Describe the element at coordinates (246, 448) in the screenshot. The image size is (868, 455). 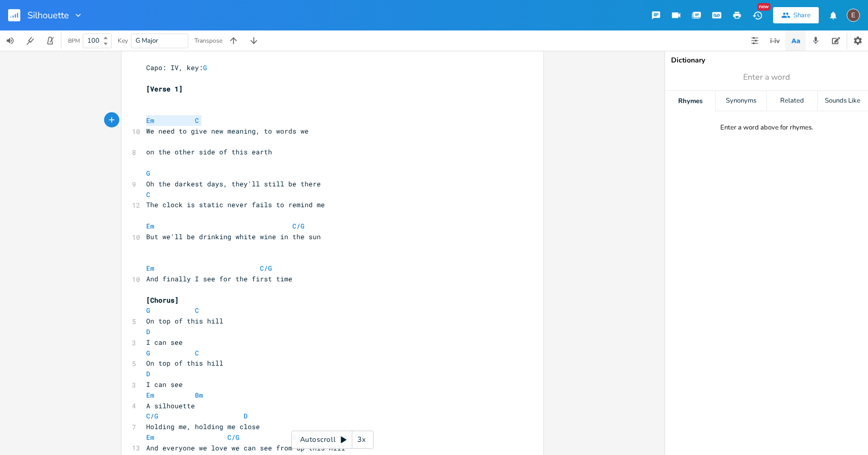
I see `span: And everyone we love we can see from up this hill` at that location.